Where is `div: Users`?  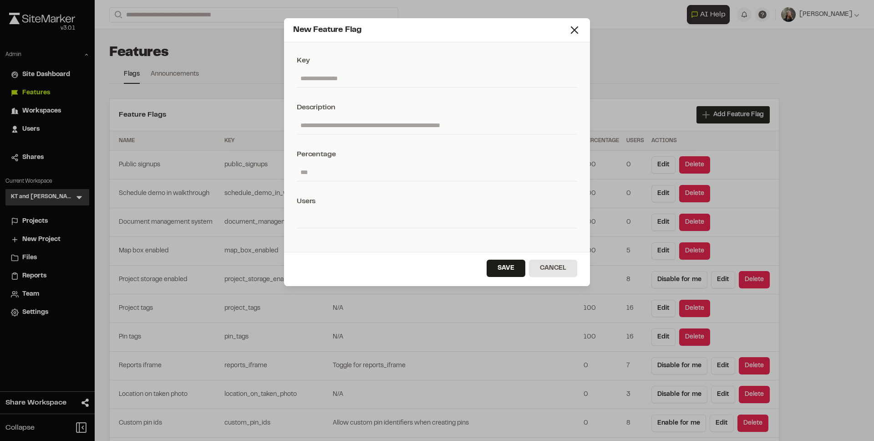 div: Users is located at coordinates (437, 201).